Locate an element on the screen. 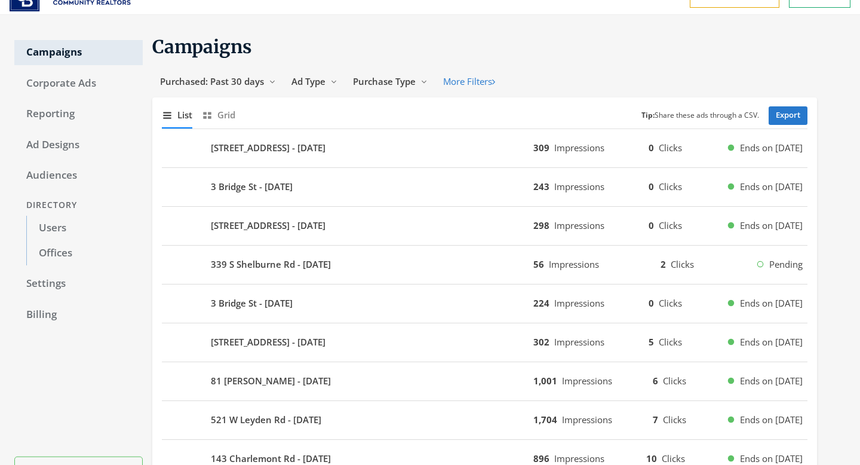 This screenshot has width=860, height=465. b: 298 is located at coordinates (541, 225).